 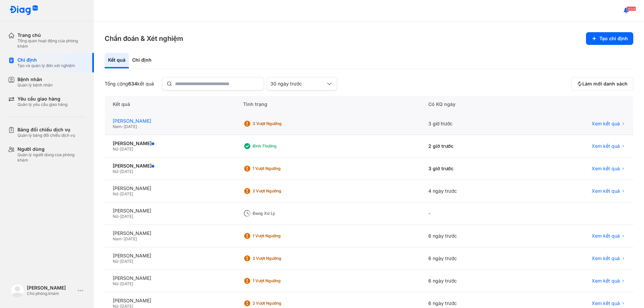 What do you see at coordinates (328, 105) in the screenshot?
I see `div: Tình trạng` at bounding box center [328, 105].